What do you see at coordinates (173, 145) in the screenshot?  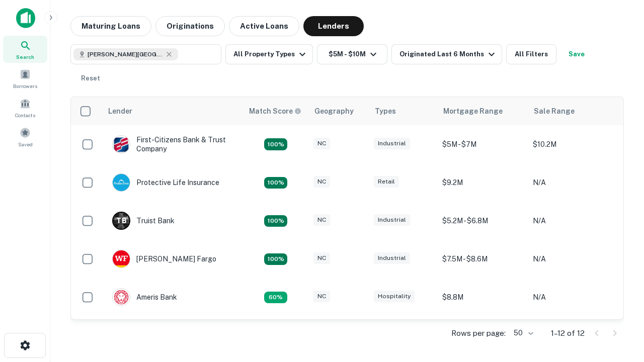 I see `div: First-citizens Bank & Trust Company` at bounding box center [173, 145].